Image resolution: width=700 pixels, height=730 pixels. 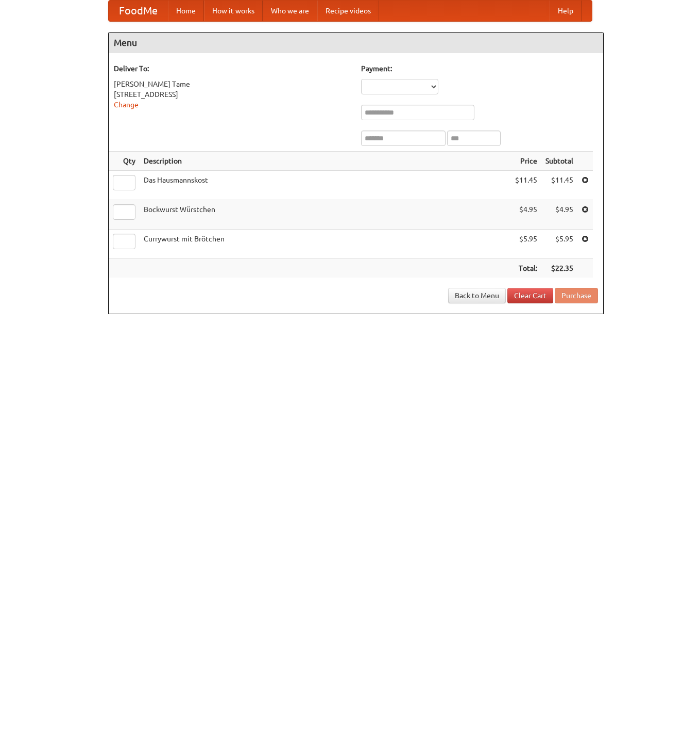 I want to click on td: Das Hausmannskost, so click(x=325, y=185).